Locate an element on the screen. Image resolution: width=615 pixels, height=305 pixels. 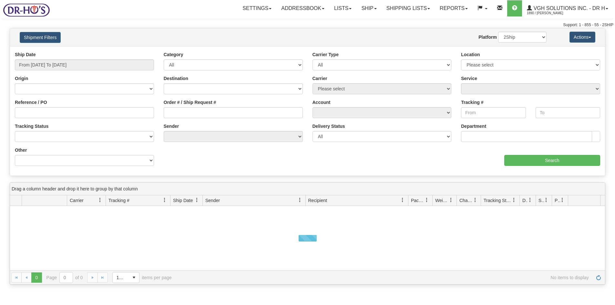
a: Shipment Issues filter column settings is located at coordinates (546, 200).